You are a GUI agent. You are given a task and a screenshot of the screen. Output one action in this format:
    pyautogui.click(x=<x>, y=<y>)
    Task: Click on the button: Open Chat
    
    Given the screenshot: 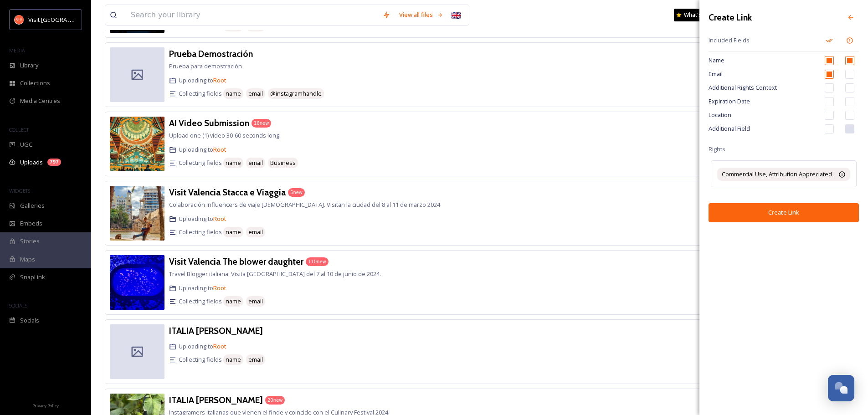 What is the action you would take?
    pyautogui.click(x=841, y=389)
    